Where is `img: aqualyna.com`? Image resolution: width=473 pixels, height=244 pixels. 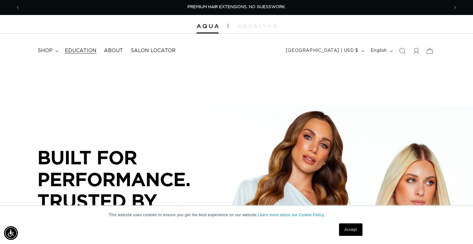
img: aqualyna.com is located at coordinates (257, 26).